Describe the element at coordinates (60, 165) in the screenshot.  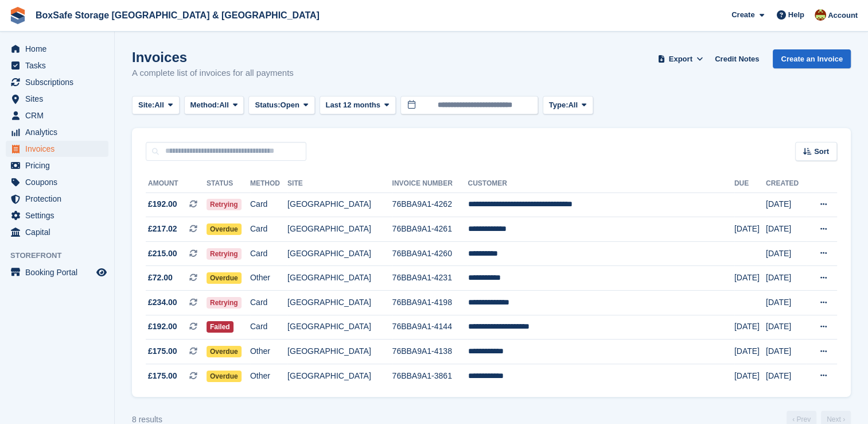
I see `span: Pricing` at that location.